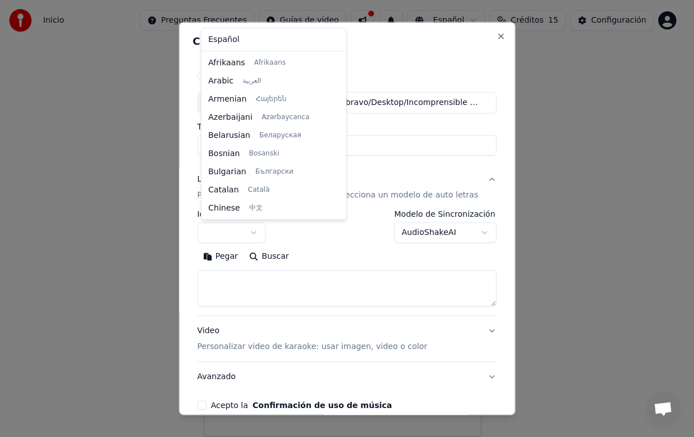  What do you see at coordinates (274, 171) in the screenshot?
I see `span: Български` at bounding box center [274, 171].